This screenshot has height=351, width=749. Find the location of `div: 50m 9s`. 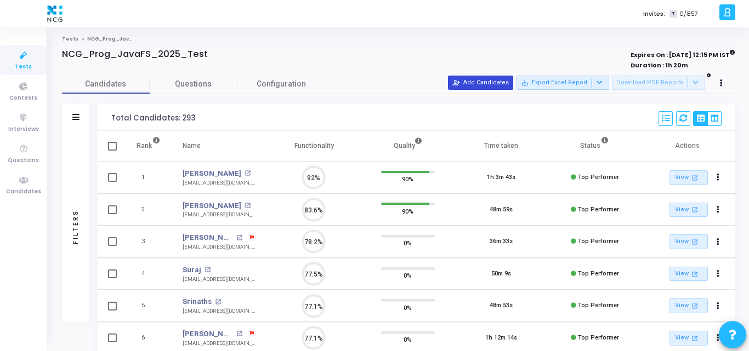

div: 50m 9s is located at coordinates (501, 274).